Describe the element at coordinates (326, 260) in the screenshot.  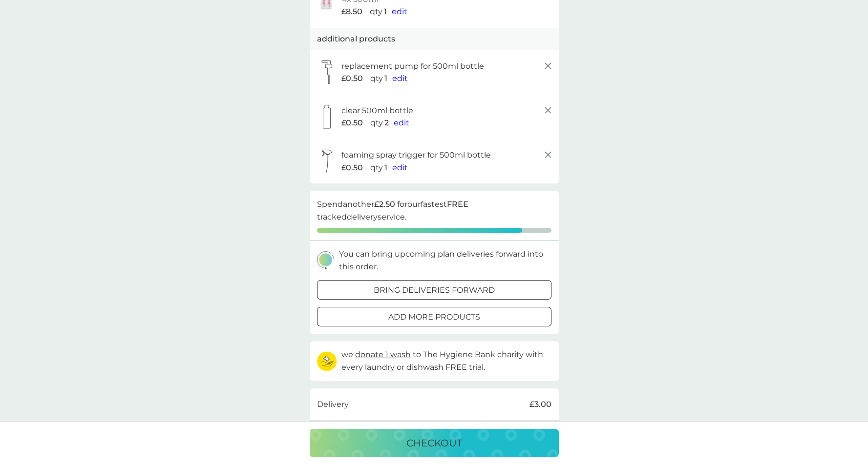
I see `img: delivery-schedule.svg` at that location.